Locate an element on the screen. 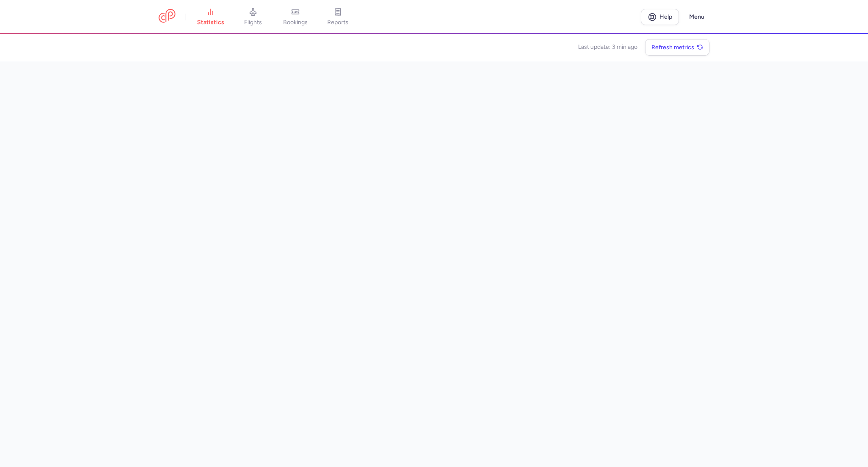  span: Refresh metrics is located at coordinates (673, 47).